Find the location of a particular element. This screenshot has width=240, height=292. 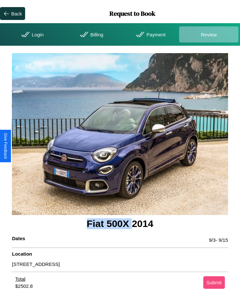

h3: Fiat 500X 2014 is located at coordinates (120, 223).